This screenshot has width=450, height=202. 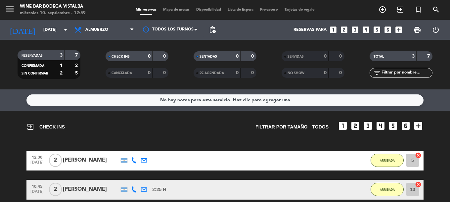 What do you see at coordinates (295, 57) in the screenshot?
I see `span: SERVIDAS` at bounding box center [295, 57].